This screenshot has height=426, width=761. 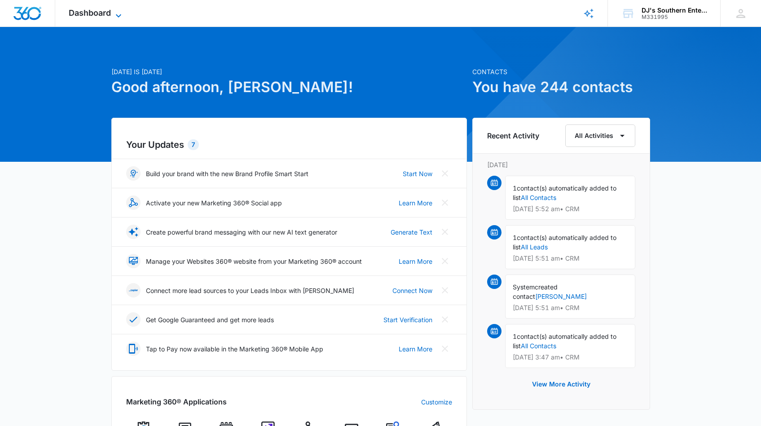 What do you see at coordinates (289, 145) in the screenshot?
I see `h2: Your Updates` at bounding box center [289, 145].